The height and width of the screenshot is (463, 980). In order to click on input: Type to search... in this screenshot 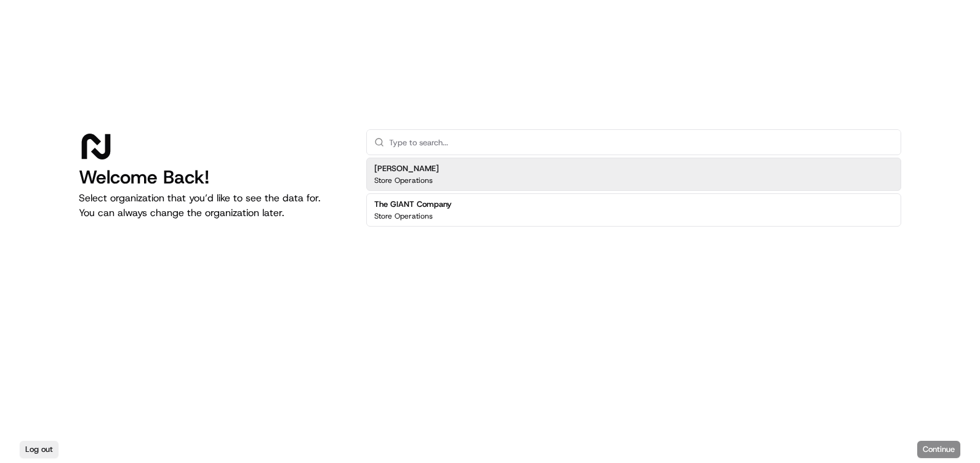, I will do `click(641, 142)`.